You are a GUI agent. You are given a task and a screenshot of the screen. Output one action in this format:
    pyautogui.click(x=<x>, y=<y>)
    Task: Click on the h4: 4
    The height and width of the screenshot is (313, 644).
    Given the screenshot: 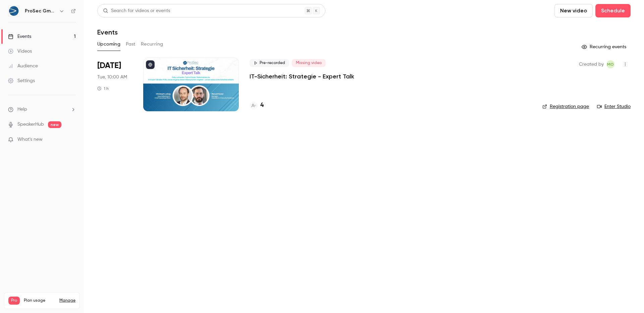 What is the action you would take?
    pyautogui.click(x=261, y=105)
    